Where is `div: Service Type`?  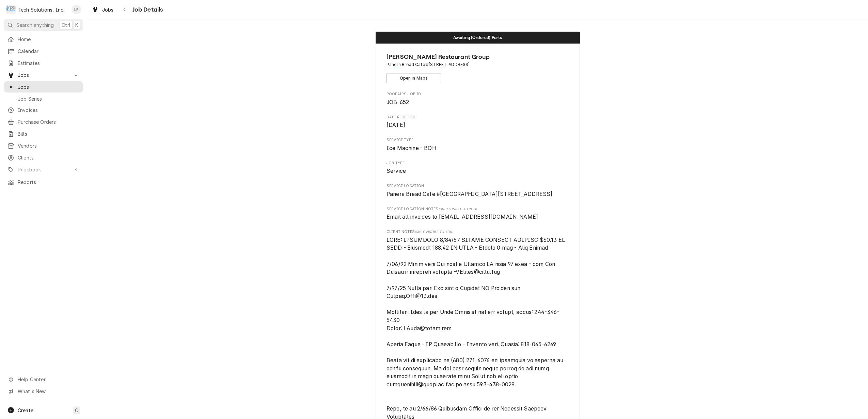
div: Service Type is located at coordinates (477, 145).